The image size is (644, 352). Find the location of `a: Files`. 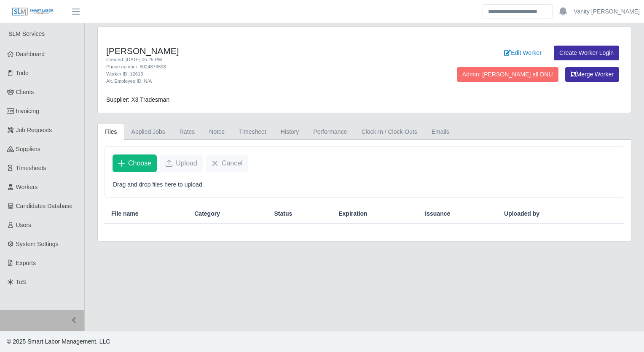

a: Files is located at coordinates (111, 131).